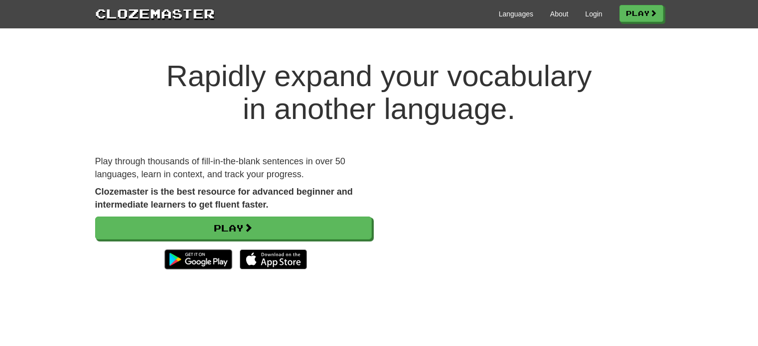 This screenshot has width=758, height=346. I want to click on strong: Clozemaster is the best resource for advanced beginner and intermediate learners to get fluent fa..., so click(224, 198).